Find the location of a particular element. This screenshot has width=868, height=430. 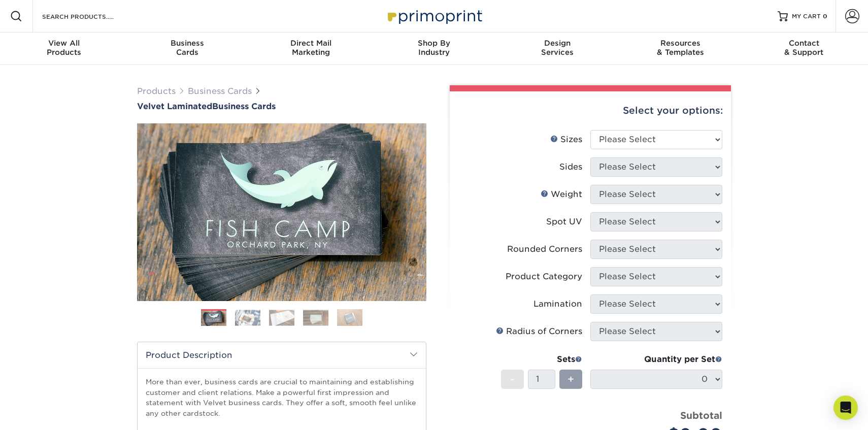

span: MY CART is located at coordinates (806, 16).